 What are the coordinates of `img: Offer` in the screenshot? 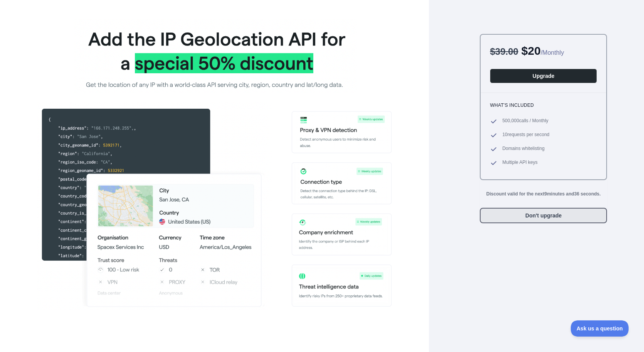 It's located at (215, 164).